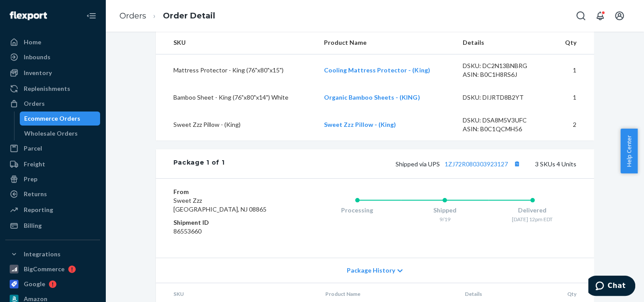 The height and width of the screenshot is (302, 644). Describe the element at coordinates (459, 164) in the screenshot. I see `span: Shipped via UPS` at that location.